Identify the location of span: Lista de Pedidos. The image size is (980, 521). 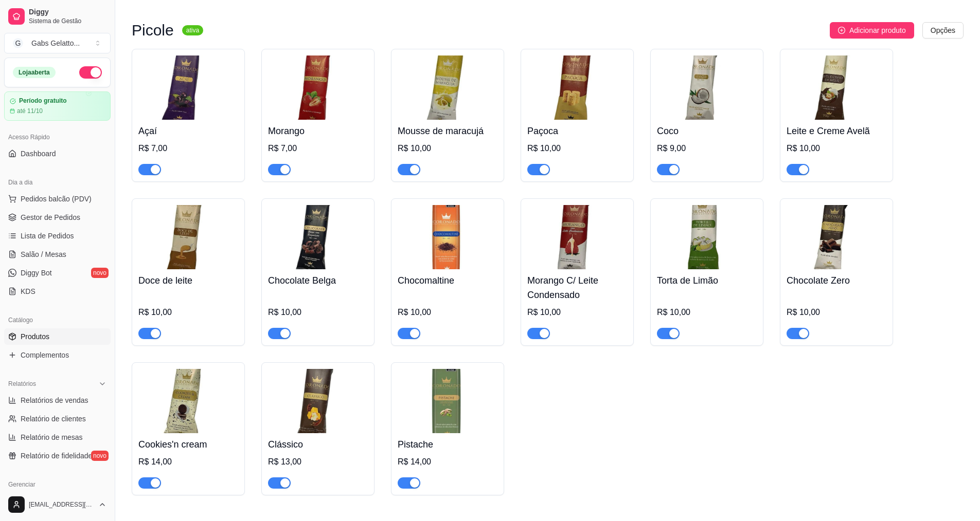
(47, 236).